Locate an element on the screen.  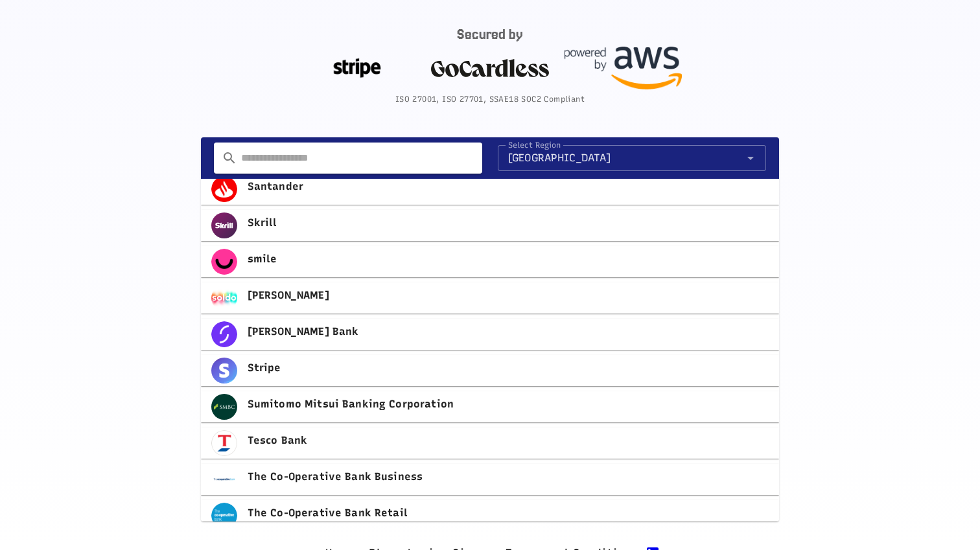
img: gocardless.svg is located at coordinates (489, 68).